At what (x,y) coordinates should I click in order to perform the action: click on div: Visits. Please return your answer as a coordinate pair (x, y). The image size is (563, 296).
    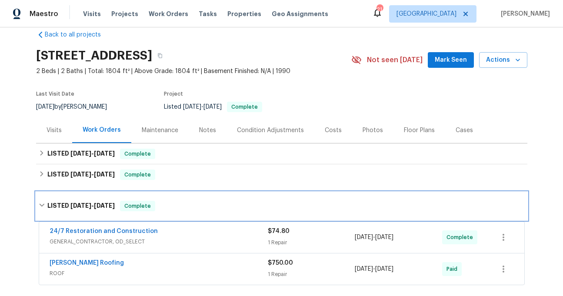
    Looking at the image, I should click on (54, 130).